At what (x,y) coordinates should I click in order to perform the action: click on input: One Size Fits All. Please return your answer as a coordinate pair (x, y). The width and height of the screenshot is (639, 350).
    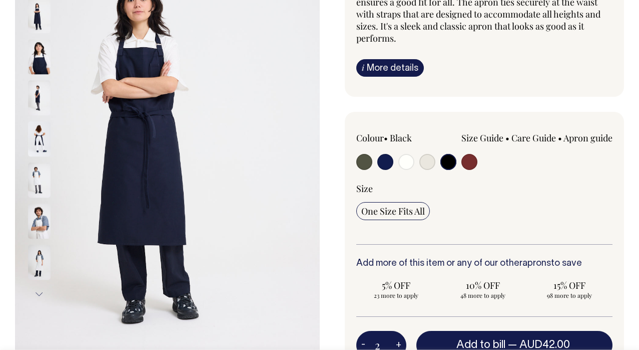
    Looking at the image, I should click on (393, 211).